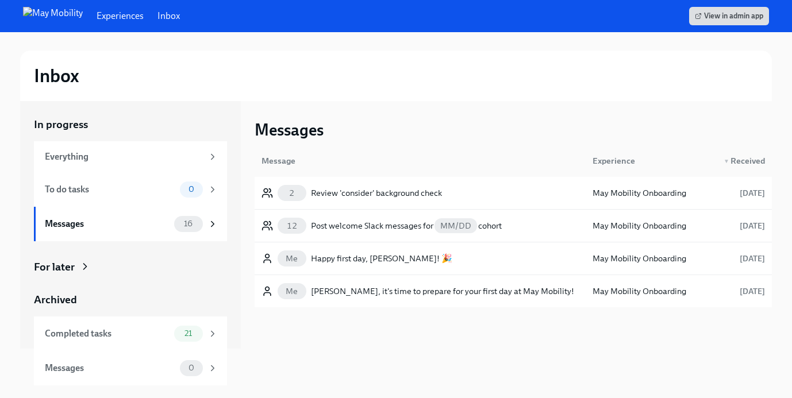 This screenshot has width=792, height=398. What do you see at coordinates (120, 16) in the screenshot?
I see `a: Experiences` at bounding box center [120, 16].